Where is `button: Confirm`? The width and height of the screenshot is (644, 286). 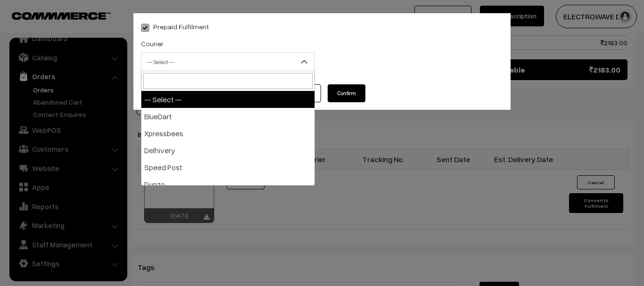
button: Confirm is located at coordinates (347, 93).